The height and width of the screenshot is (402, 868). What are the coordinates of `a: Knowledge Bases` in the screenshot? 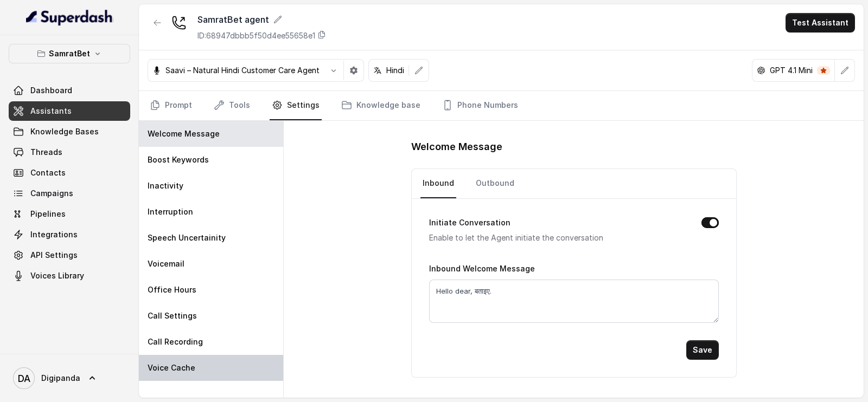 It's located at (69, 132).